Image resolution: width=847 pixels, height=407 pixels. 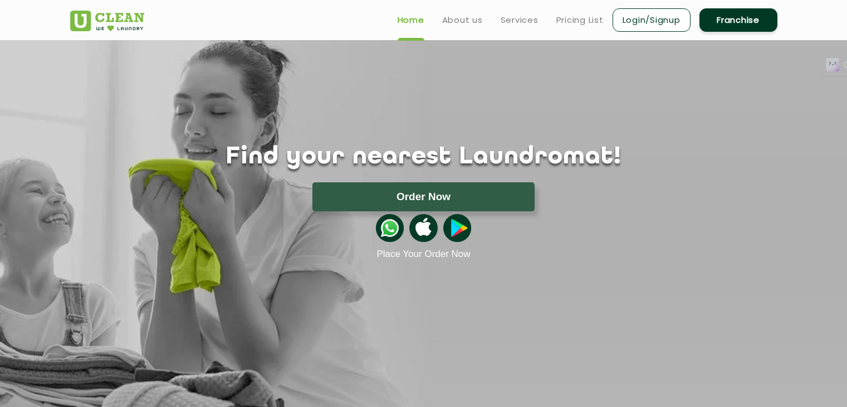 I want to click on button: Order Now, so click(x=423, y=197).